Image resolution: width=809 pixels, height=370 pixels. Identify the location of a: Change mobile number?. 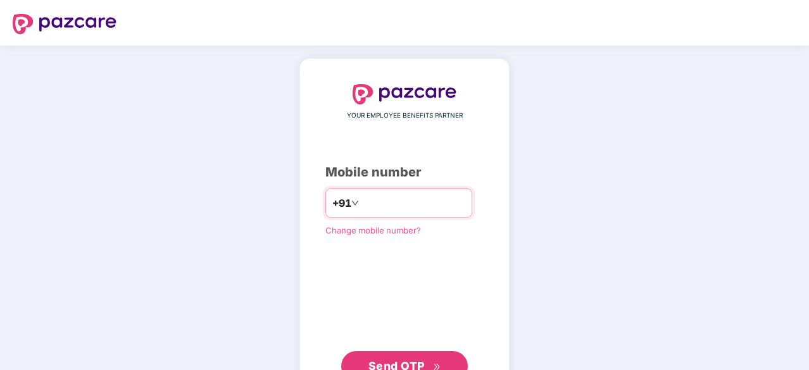
(373, 230).